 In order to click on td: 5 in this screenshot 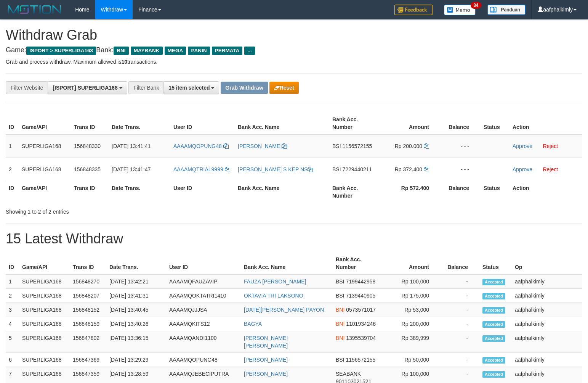, I will do `click(12, 342)`.